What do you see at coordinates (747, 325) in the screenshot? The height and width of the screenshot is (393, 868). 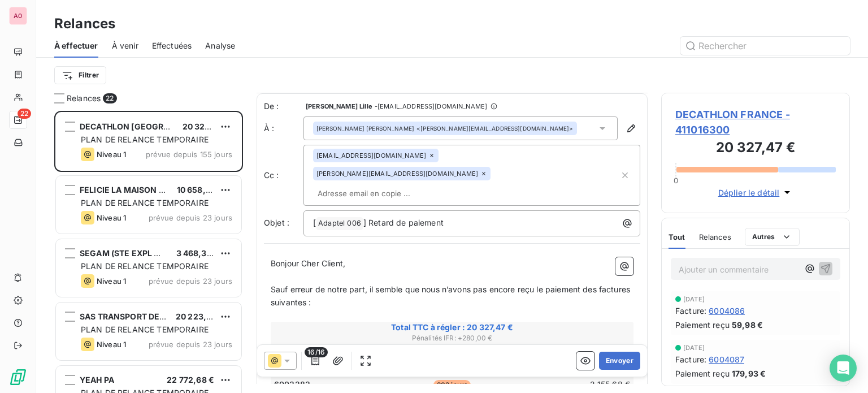 I see `span: 59,98 €` at bounding box center [747, 325].